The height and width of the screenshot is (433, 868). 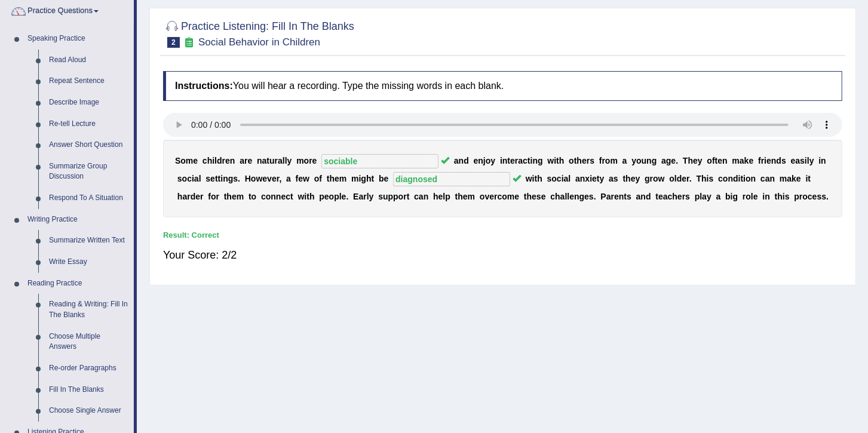 What do you see at coordinates (89, 124) in the screenshot?
I see `a: Re-tell Lecture` at bounding box center [89, 124].